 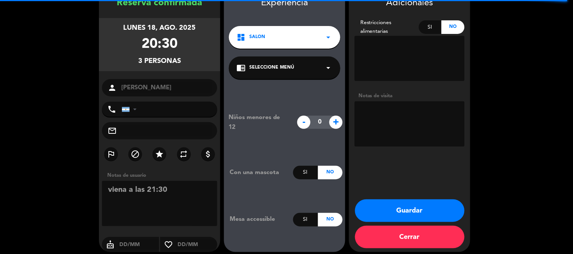 What do you see at coordinates (387, 27) in the screenshot?
I see `div: Restricciones alimentarias` at bounding box center [387, 27].